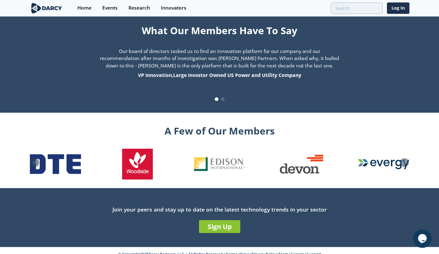 This screenshot has width=439, height=254. Describe the element at coordinates (55, 164) in the screenshot. I see `div: 13 / 26` at that location.